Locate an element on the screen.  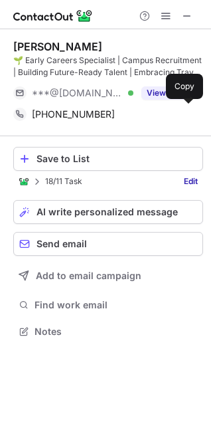
button: AI write personalized message is located at coordinates (108, 212).